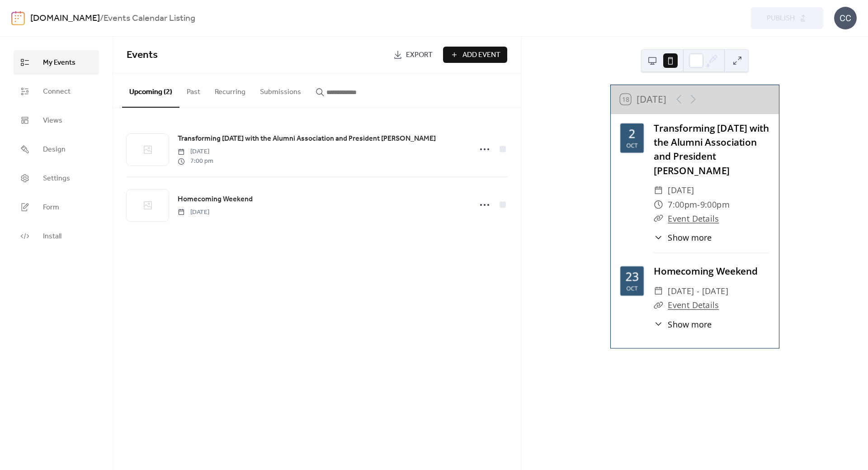  Describe the element at coordinates (151, 91) in the screenshot. I see `button: Upcoming (2)` at that location.